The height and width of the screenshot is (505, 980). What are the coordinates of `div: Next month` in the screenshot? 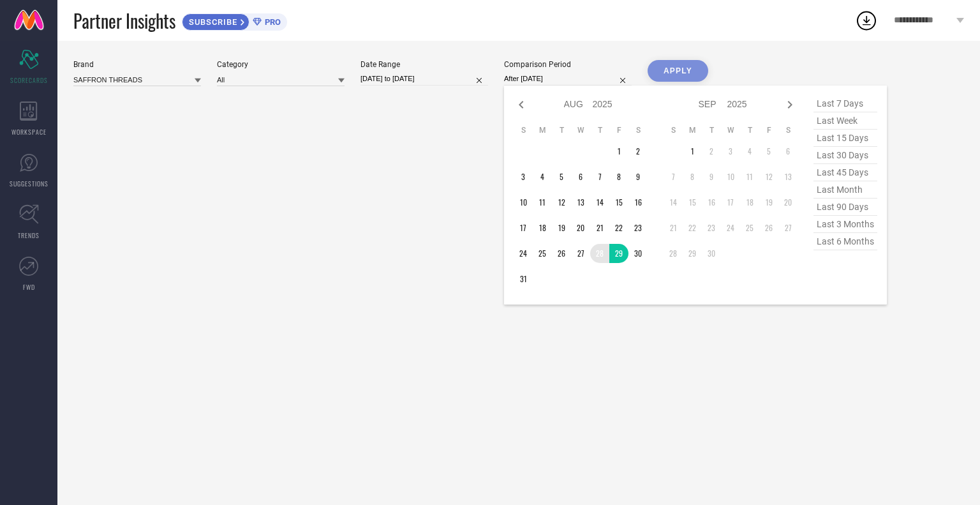 It's located at (790, 104).